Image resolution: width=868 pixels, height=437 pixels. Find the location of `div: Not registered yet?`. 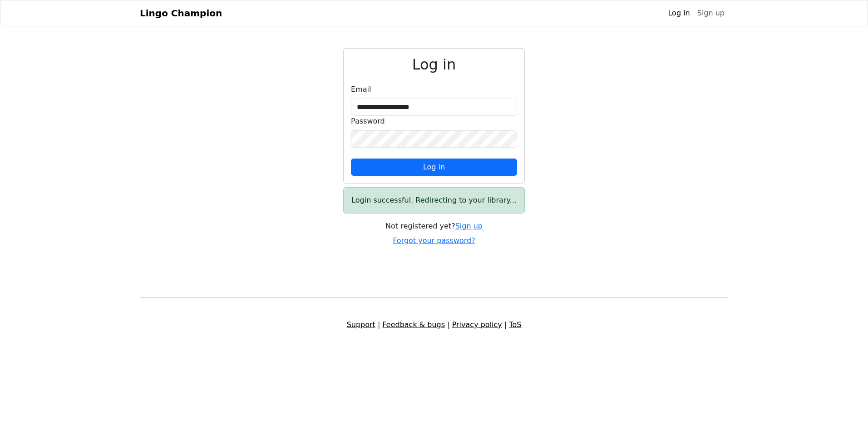

div: Not registered yet? is located at coordinates (434, 226).